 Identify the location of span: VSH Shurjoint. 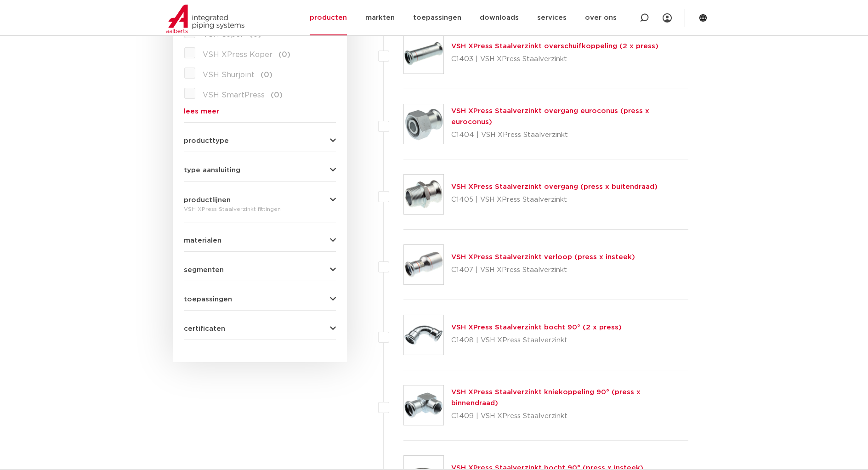
(229, 75).